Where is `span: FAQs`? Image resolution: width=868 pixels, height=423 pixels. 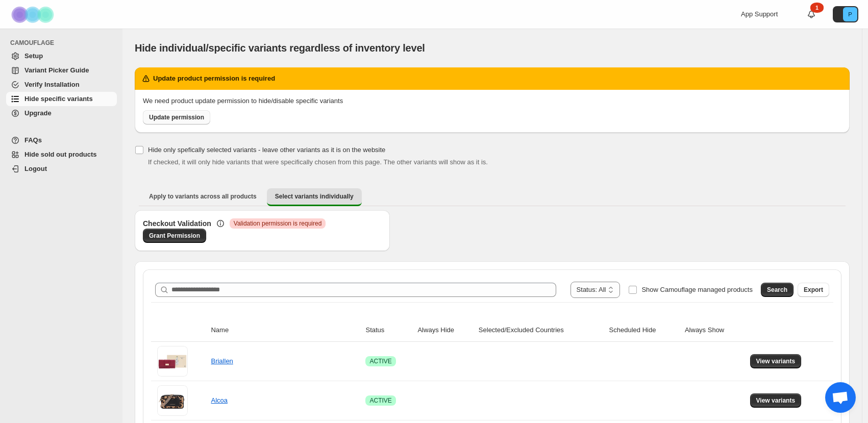 span: FAQs is located at coordinates (33, 140).